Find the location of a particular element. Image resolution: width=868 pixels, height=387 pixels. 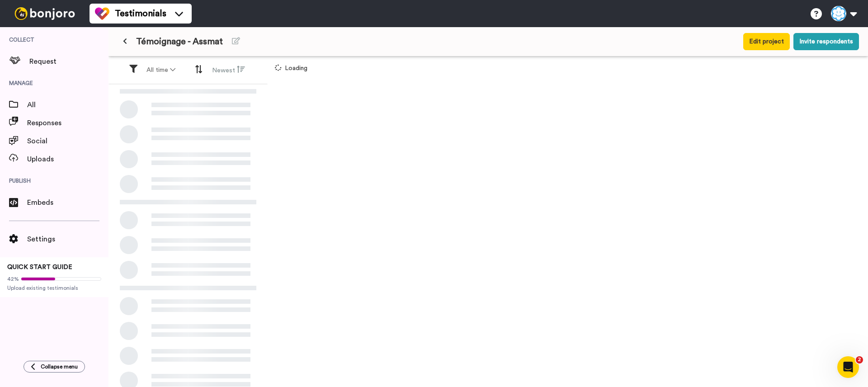

span: Uploads is located at coordinates (68, 159).